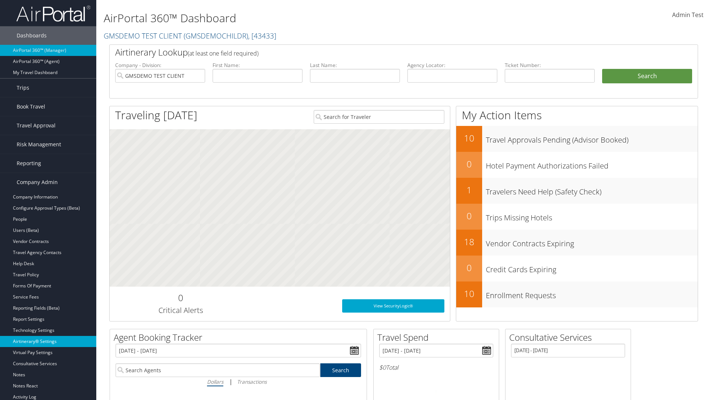 This screenshot has width=711, height=400. What do you see at coordinates (393, 306) in the screenshot?
I see `a: View SecurityLogic®` at bounding box center [393, 306].